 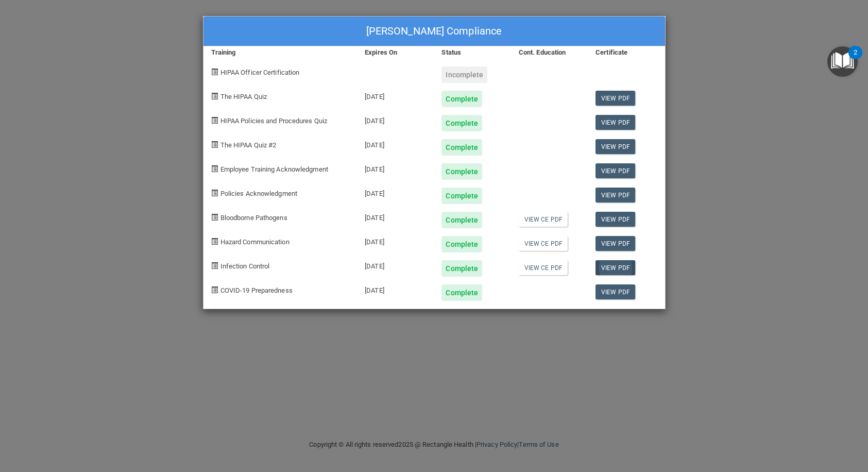 What do you see at coordinates (395, 52) in the screenshot?
I see `div: Expires On` at bounding box center [395, 52].